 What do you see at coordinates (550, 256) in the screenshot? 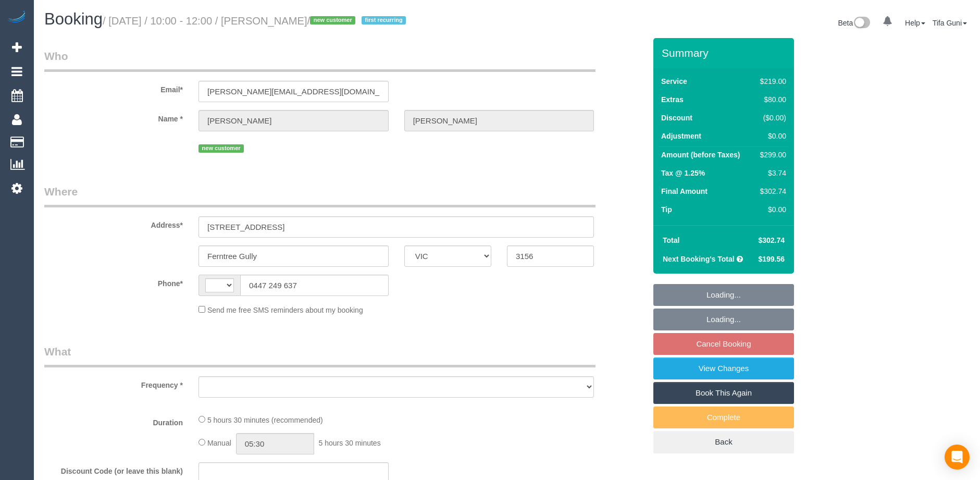
I see `input: Post Code*` at bounding box center [550, 256].